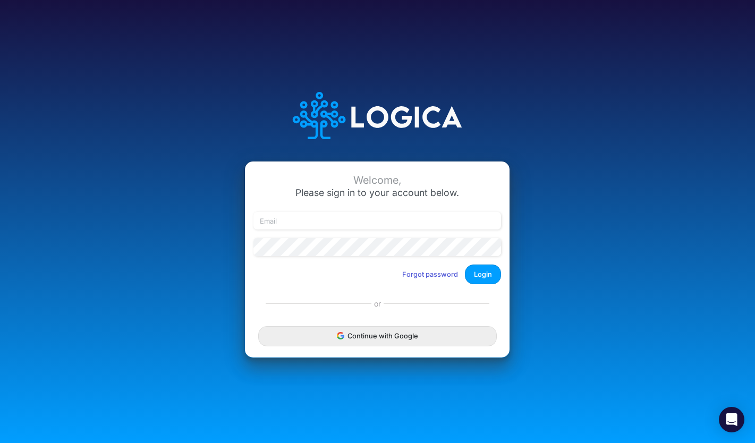  I want to click on div: Welcome,, so click(377, 180).